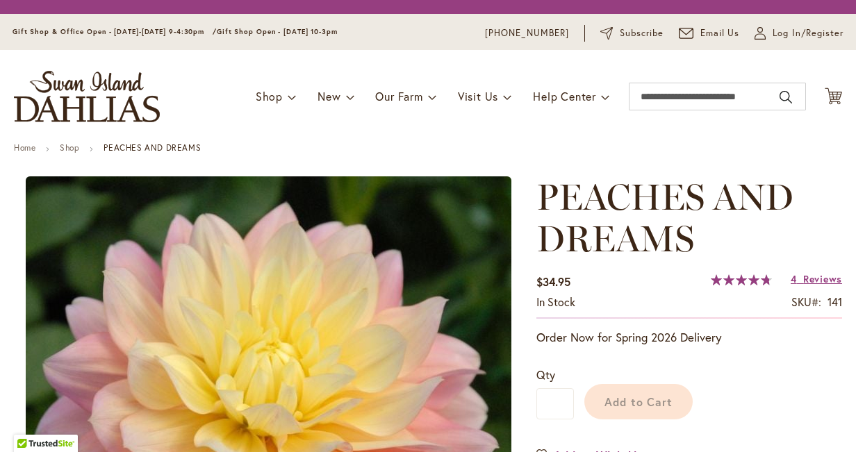  Describe the element at coordinates (269, 96) in the screenshot. I see `span: Shop` at that location.